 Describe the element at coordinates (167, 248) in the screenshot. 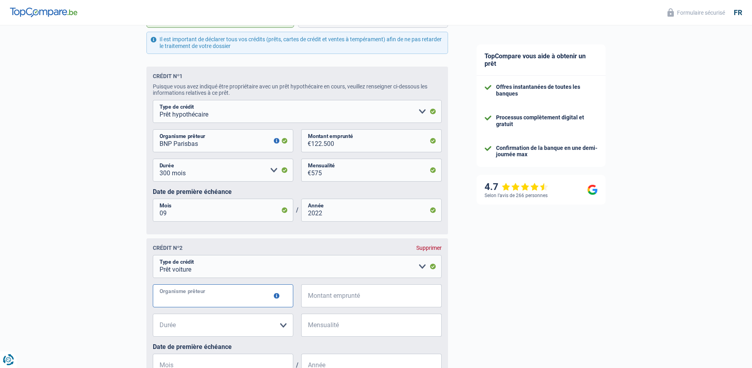

I see `div: Crédit nº2` at that location.